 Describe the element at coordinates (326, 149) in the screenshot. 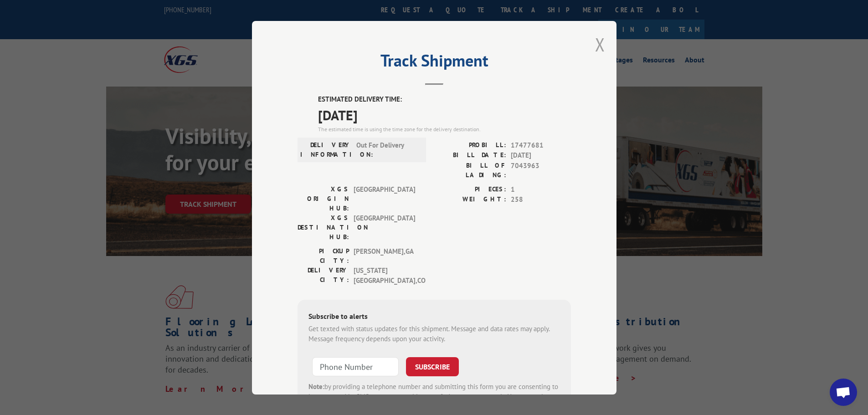

I see `label: DELIVERY INFORMATION:` at that location.